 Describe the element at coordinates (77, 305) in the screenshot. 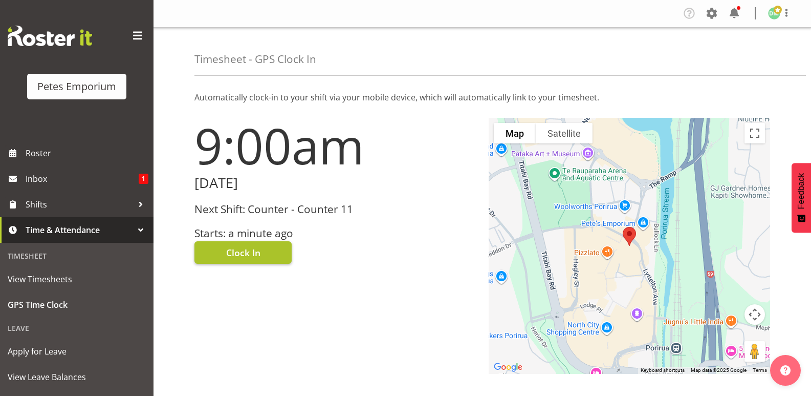

I see `span: GPS Time Clock` at that location.